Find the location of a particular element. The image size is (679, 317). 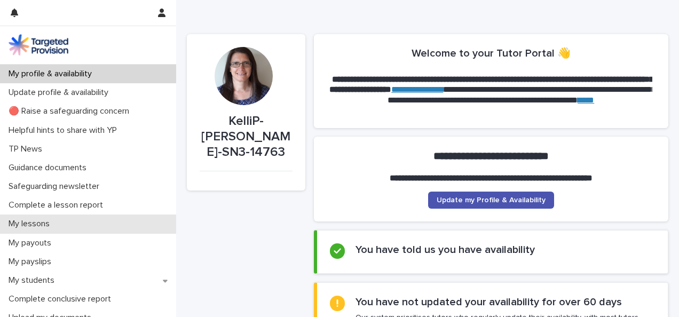

p: My profile & availability is located at coordinates (52, 74).